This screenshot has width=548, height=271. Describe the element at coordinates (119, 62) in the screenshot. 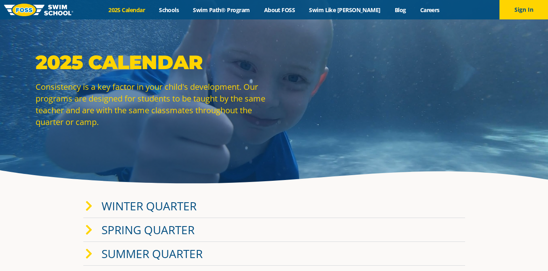

I see `strong: 2025 Calendar` at that location.